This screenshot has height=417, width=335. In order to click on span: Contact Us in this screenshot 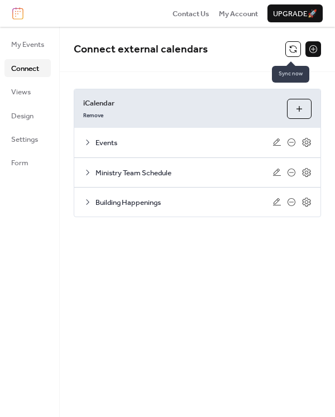, I will do `click(191, 14)`.